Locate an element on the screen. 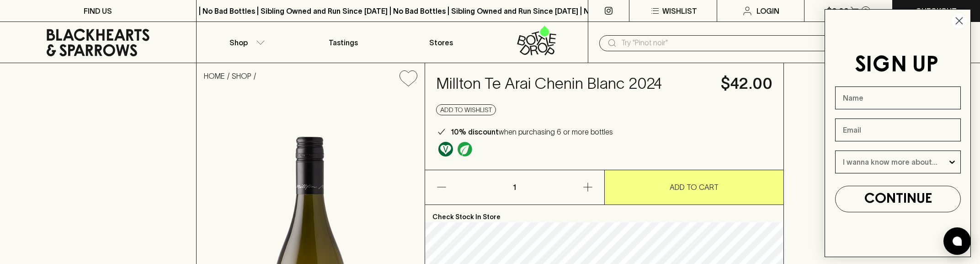 Image resolution: width=980 pixels, height=264 pixels. p: Login is located at coordinates (768, 11).